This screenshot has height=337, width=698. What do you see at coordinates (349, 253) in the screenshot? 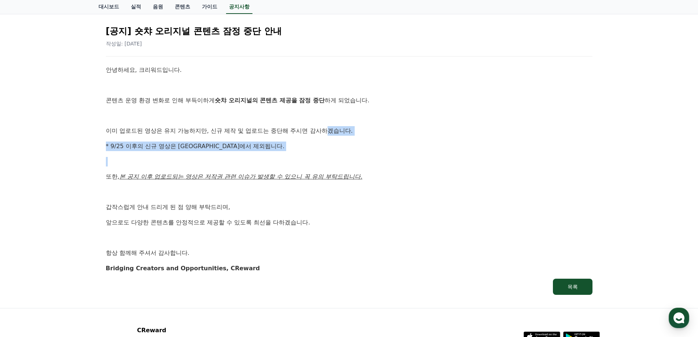
I see `p: 항상 함께해 주셔서 감사합니다.` at bounding box center [349, 253].